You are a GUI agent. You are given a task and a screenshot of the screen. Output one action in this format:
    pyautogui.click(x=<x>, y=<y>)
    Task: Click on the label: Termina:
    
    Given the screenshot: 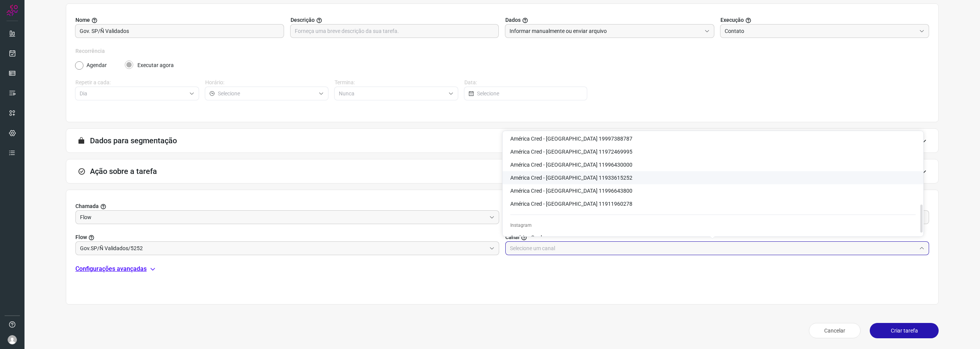 What is the action you would take?
    pyautogui.click(x=396, y=82)
    